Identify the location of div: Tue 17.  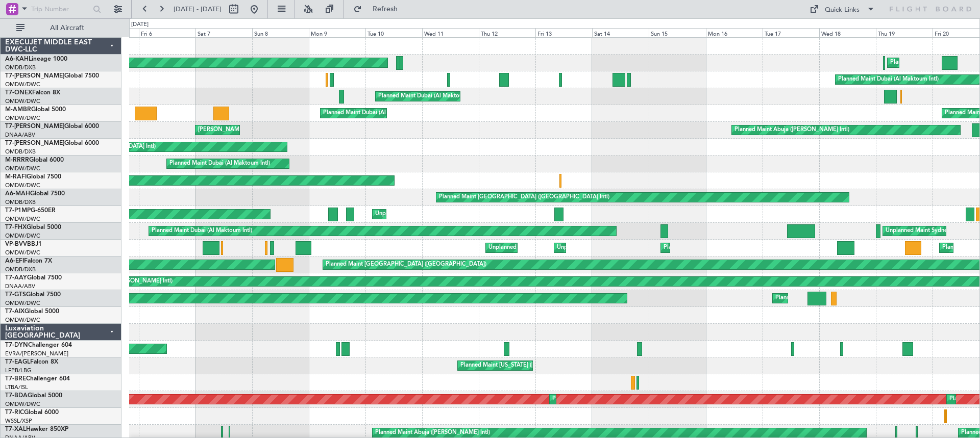
(790, 33).